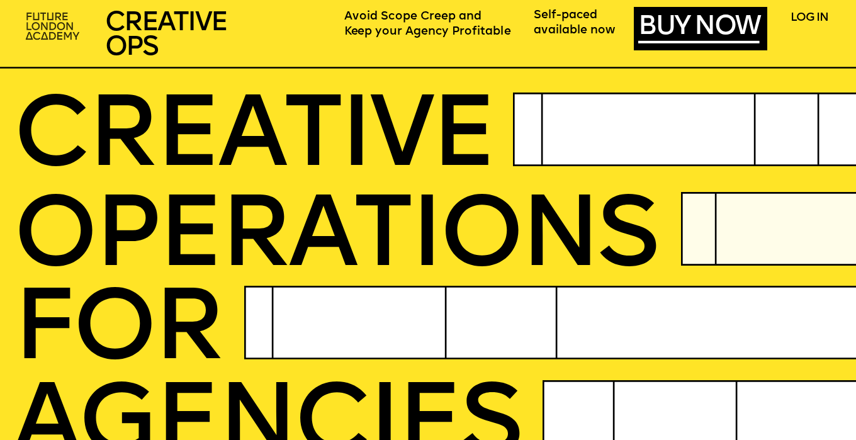 This screenshot has height=440, width=856. Describe the element at coordinates (427, 31) in the screenshot. I see `span: Keep your Agency Profitable` at that location.